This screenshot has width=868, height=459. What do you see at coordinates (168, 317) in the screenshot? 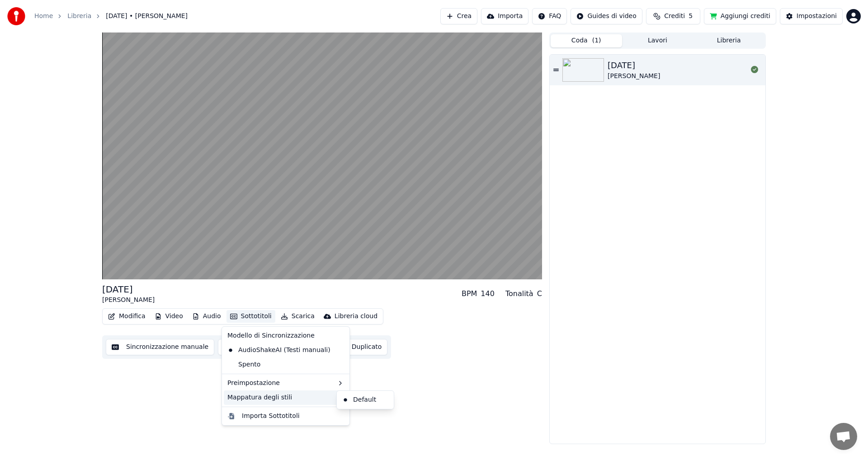
I see `button: Video` at bounding box center [168, 317].